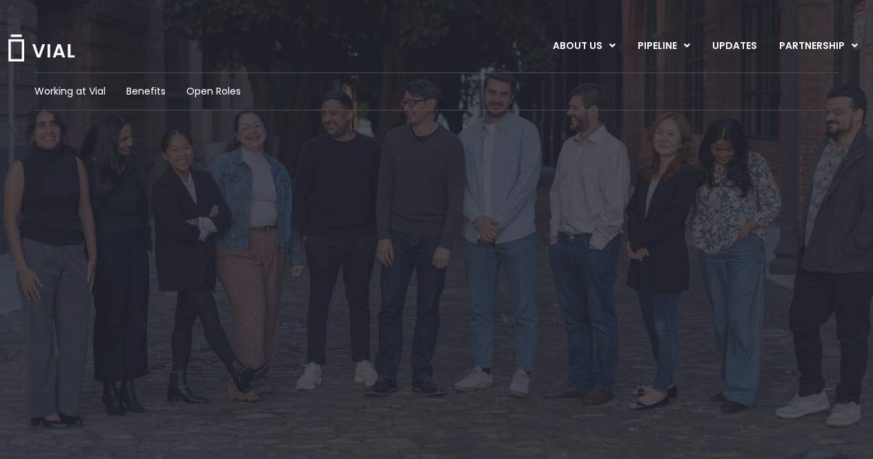 The height and width of the screenshot is (459, 873). I want to click on img: Vial Logo, so click(41, 48).